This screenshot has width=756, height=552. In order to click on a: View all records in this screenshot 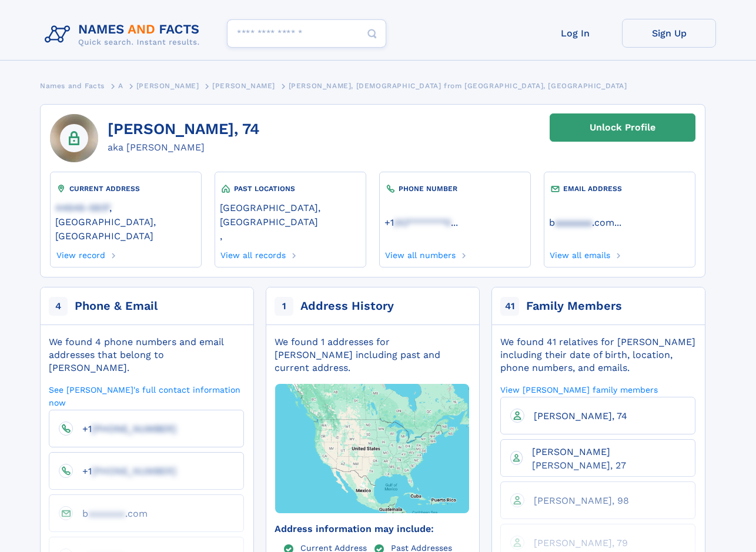, I will do `click(252, 253)`.